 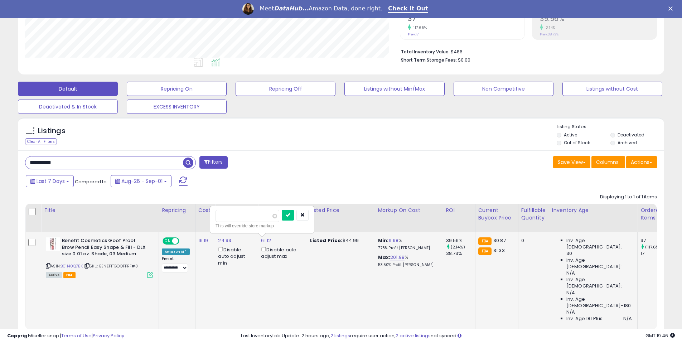 I want to click on button: Listings without Min/Max, so click(x=394, y=89).